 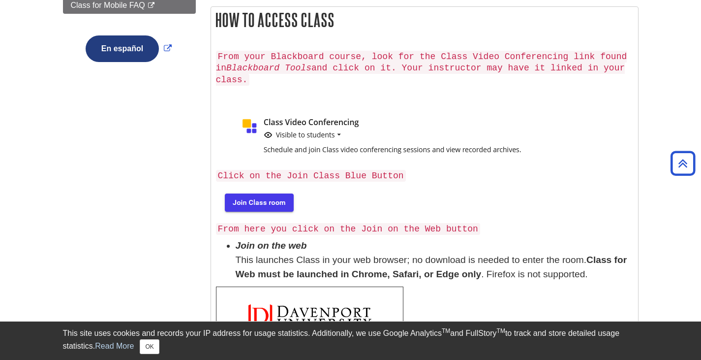 I want to click on span: Class for Mobile FAQ, so click(x=108, y=5).